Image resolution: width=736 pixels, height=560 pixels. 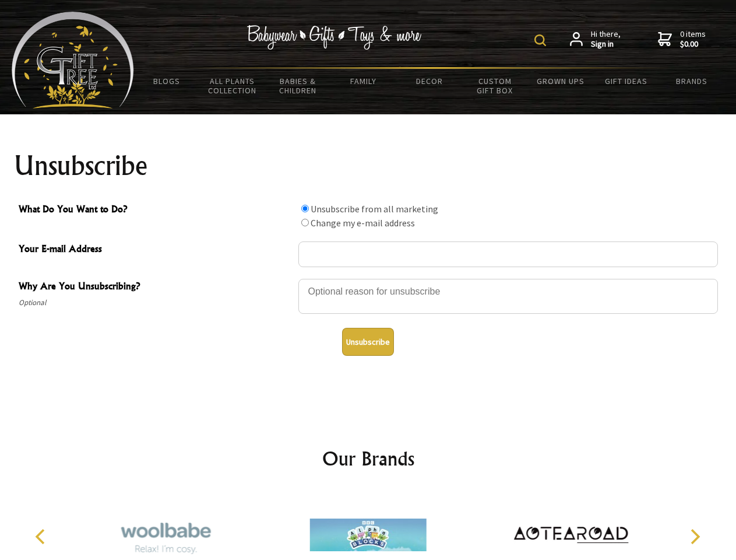 What do you see at coordinates (155, 287) in the screenshot?
I see `span: Why Are You Unsubscribing?` at bounding box center [155, 287].